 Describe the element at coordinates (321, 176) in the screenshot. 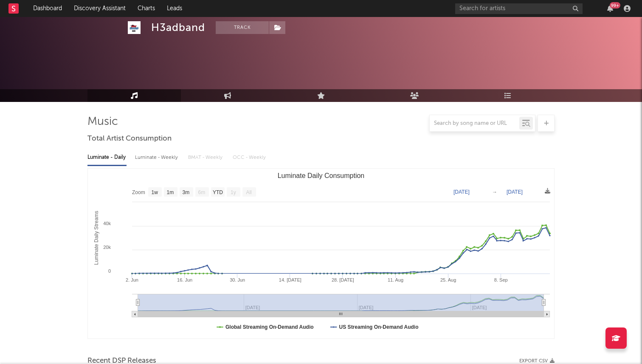

I see `text: Luminate Daily Consumption` at that location.